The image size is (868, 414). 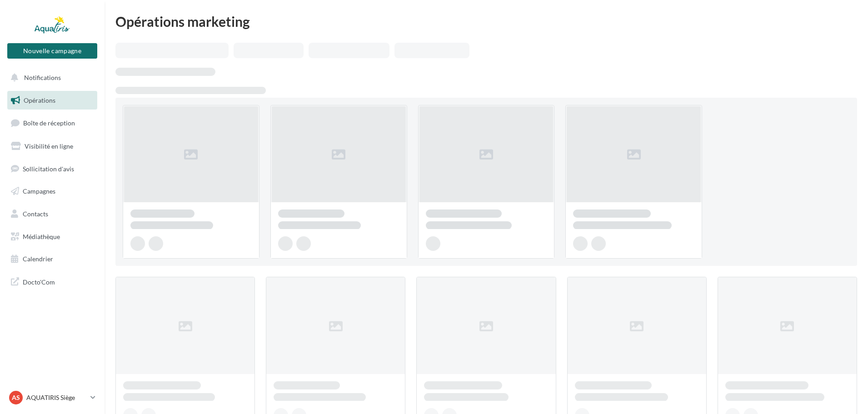 What do you see at coordinates (53, 237) in the screenshot?
I see `a: Médiathèque` at bounding box center [53, 237].